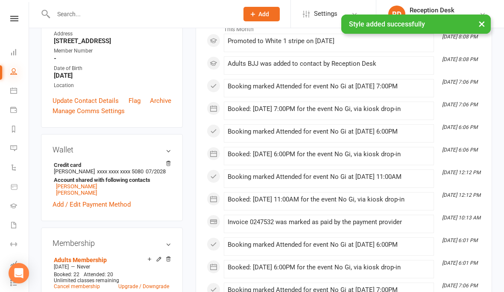  What do you see at coordinates (20, 111) in the screenshot?
I see `a: Payments` at bounding box center [20, 111].